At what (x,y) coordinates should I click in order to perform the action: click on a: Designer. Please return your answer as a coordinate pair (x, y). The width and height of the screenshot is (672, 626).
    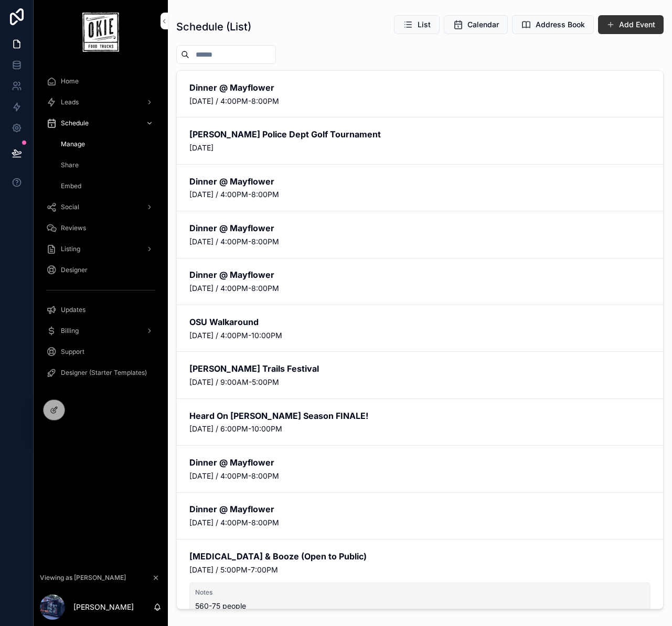
    Looking at the image, I should click on (101, 270).